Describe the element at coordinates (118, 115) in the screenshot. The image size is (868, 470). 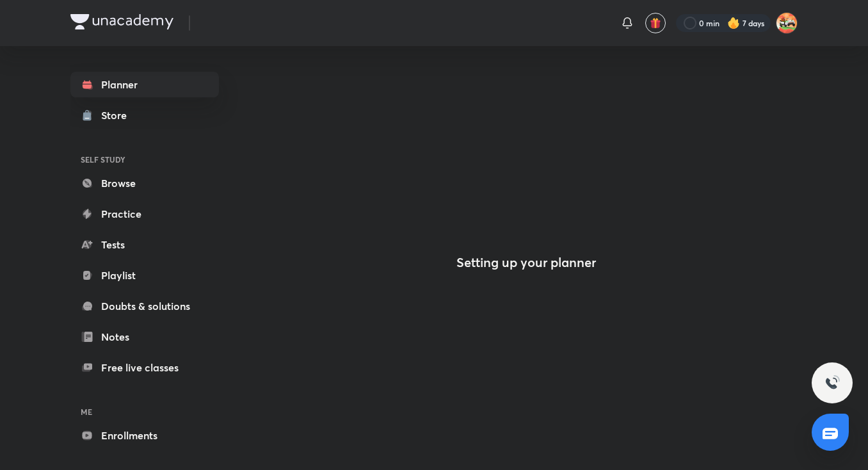
I see `div: Store` at that location.